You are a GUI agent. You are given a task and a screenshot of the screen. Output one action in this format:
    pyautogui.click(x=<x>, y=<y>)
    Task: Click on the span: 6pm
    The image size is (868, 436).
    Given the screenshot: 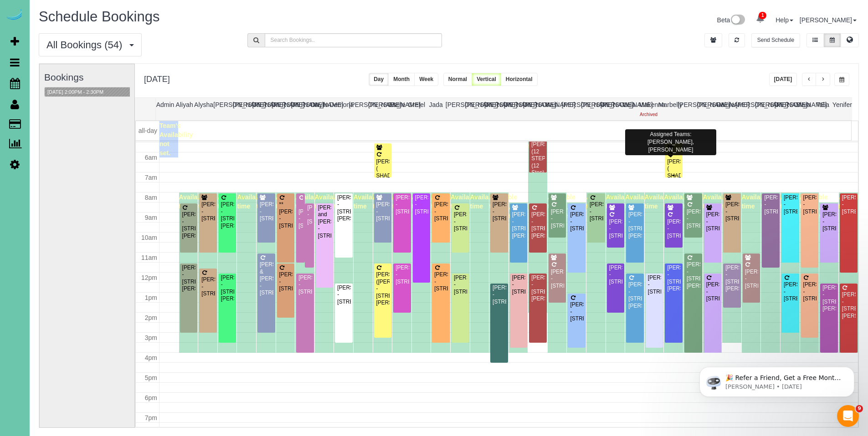 What is the action you would take?
    pyautogui.click(x=151, y=398)
    